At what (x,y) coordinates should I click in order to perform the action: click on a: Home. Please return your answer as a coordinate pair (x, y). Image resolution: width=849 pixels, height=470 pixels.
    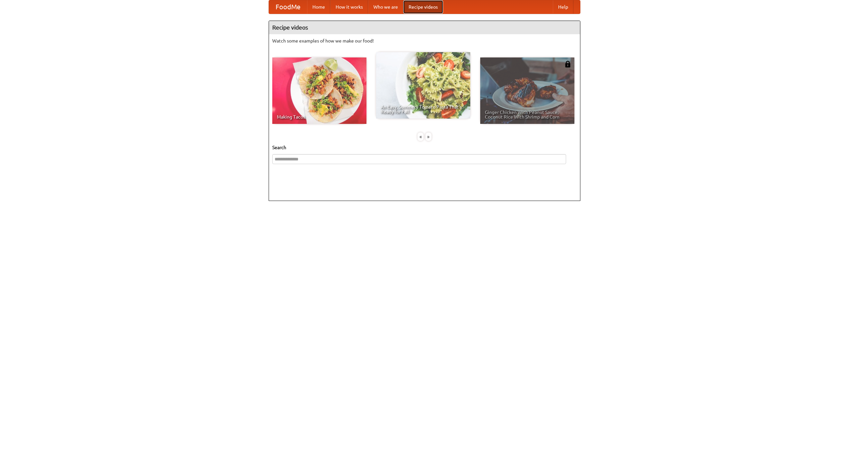
    Looking at the image, I should click on (319, 7).